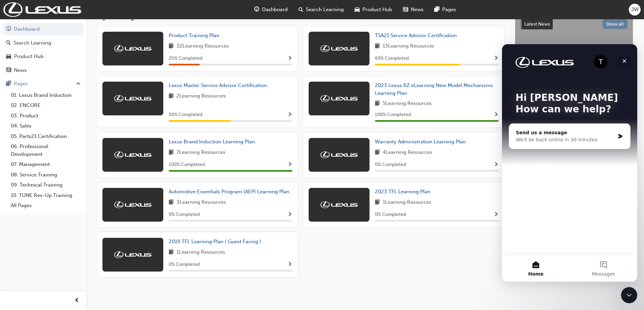 This screenshot has width=644, height=310. I want to click on div: Profile image for Trak, so click(99, 17).